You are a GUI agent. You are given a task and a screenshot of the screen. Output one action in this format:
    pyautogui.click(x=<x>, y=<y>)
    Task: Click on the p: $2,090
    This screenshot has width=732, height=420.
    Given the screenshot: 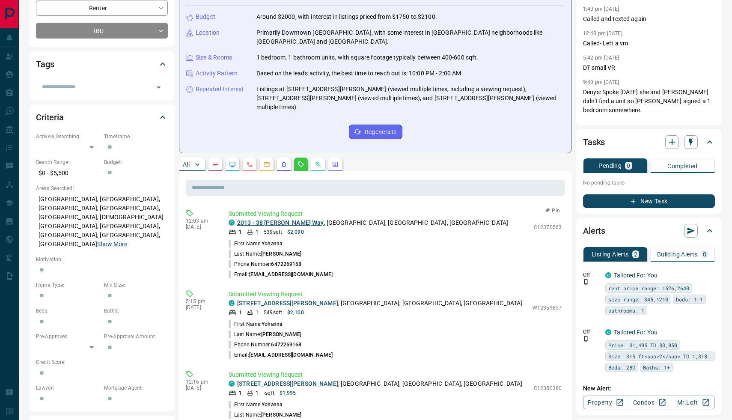 What is the action you would take?
    pyautogui.click(x=295, y=232)
    